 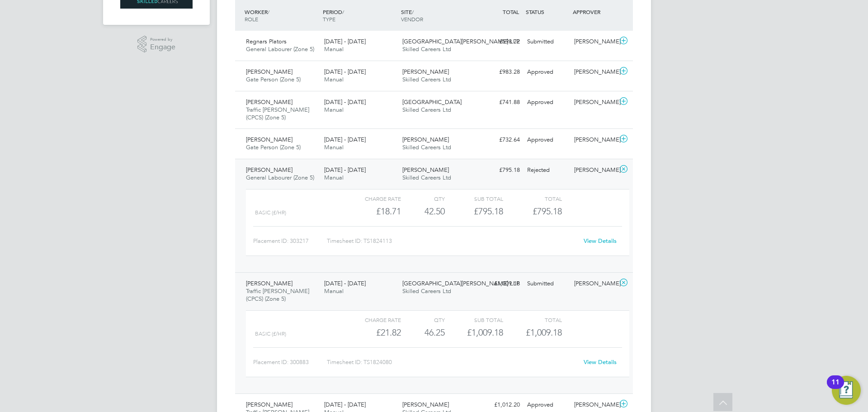 What do you see at coordinates (281, 15) in the screenshot?
I see `div: WORKER` at bounding box center [281, 15].